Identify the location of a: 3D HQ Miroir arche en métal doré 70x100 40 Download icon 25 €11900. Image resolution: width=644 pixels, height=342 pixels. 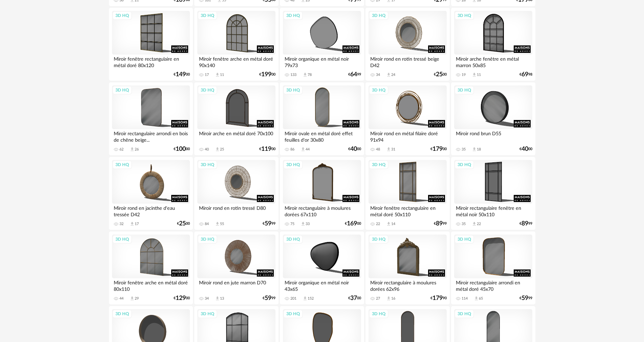
(236, 119).